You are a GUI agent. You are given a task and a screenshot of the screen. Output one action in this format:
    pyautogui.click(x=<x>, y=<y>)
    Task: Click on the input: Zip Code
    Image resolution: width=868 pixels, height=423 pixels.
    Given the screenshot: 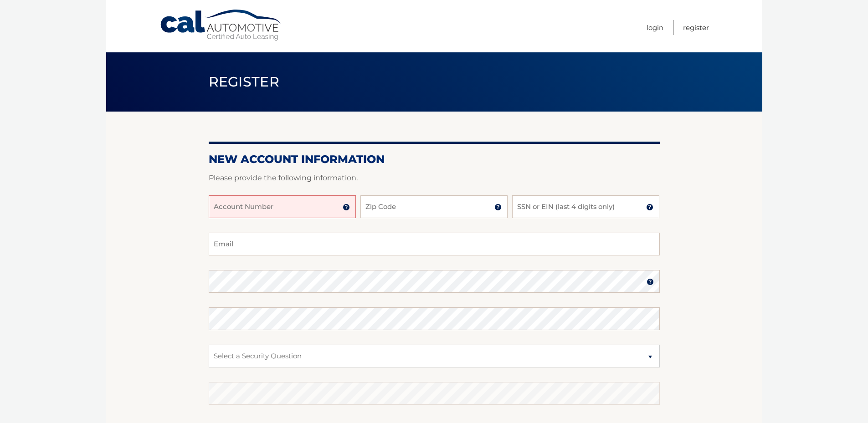 What is the action you would take?
    pyautogui.click(x=434, y=206)
    